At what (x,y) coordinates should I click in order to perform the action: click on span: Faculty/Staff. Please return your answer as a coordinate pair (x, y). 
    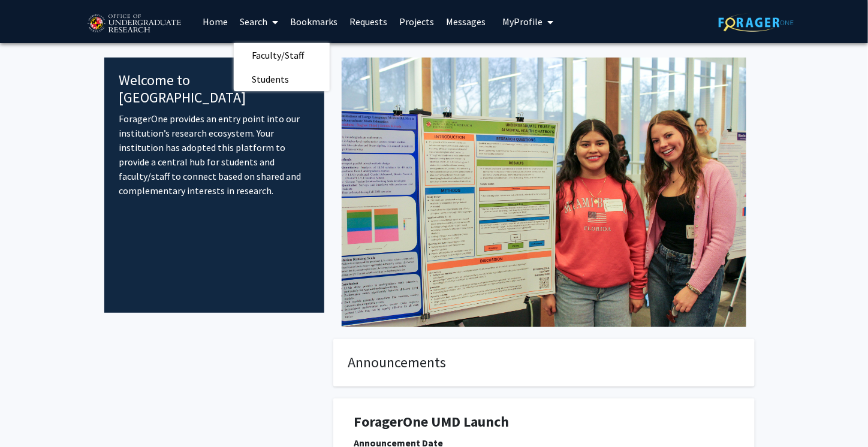
    Looking at the image, I should click on (277, 55).